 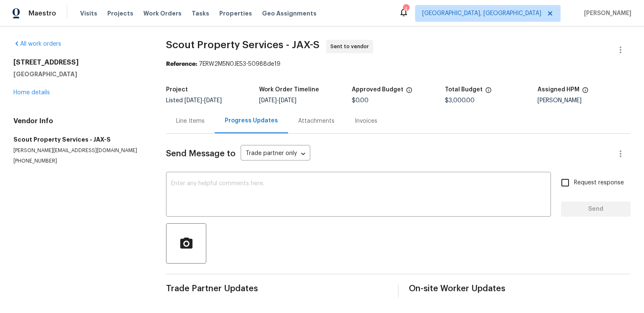 I want to click on span: Work Orders, so click(x=163, y=13).